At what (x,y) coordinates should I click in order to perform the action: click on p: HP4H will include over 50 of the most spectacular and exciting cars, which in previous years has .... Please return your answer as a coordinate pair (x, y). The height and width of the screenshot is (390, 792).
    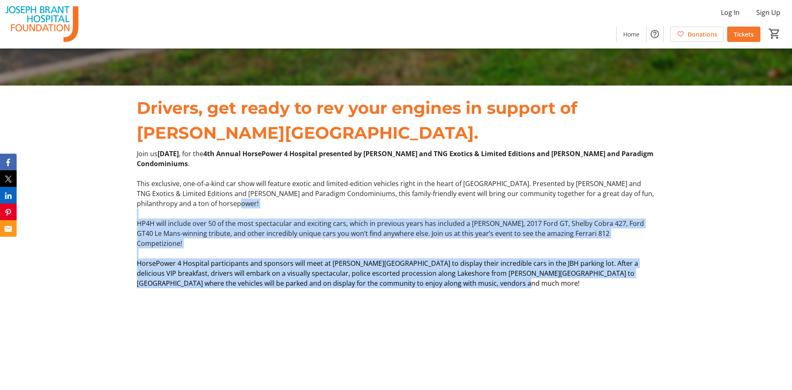
    Looking at the image, I should click on (396, 234).